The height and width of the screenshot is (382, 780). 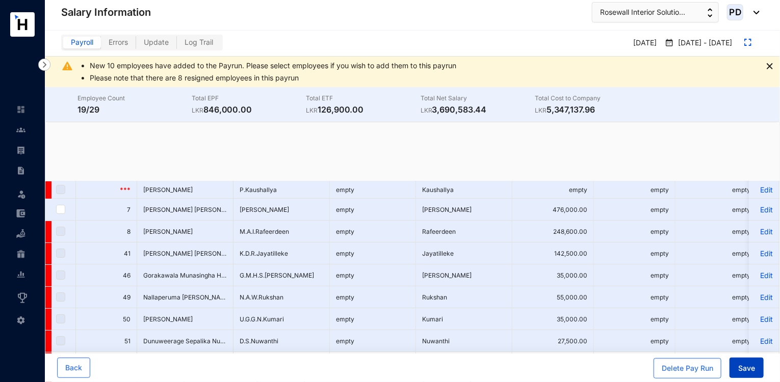 I want to click on img: settings-unselected.1febfda315e6e19643a1.svg, so click(x=21, y=321).